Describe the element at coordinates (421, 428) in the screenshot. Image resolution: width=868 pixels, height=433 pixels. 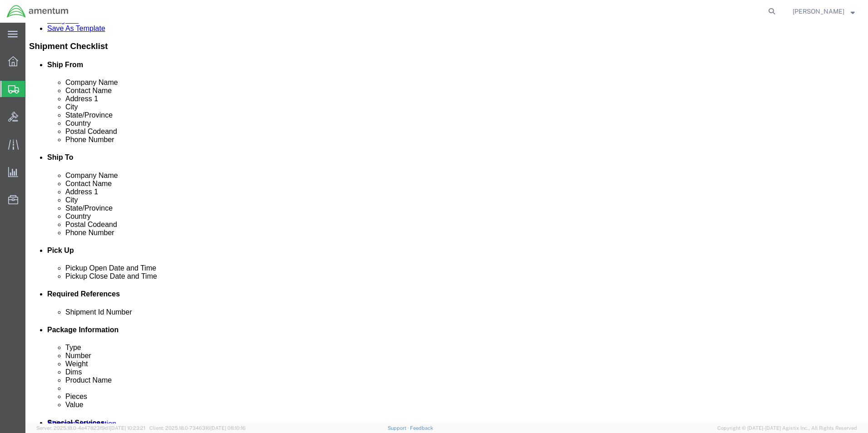
I see `a: Feedback` at that location.